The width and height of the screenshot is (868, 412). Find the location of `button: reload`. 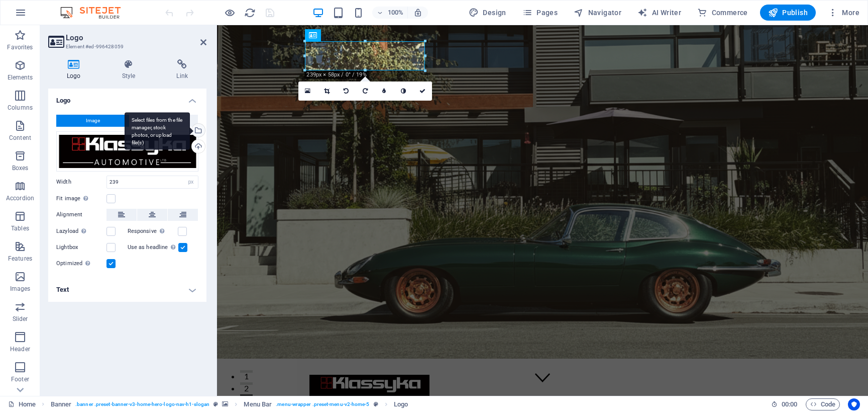

button: reload is located at coordinates (250, 12).